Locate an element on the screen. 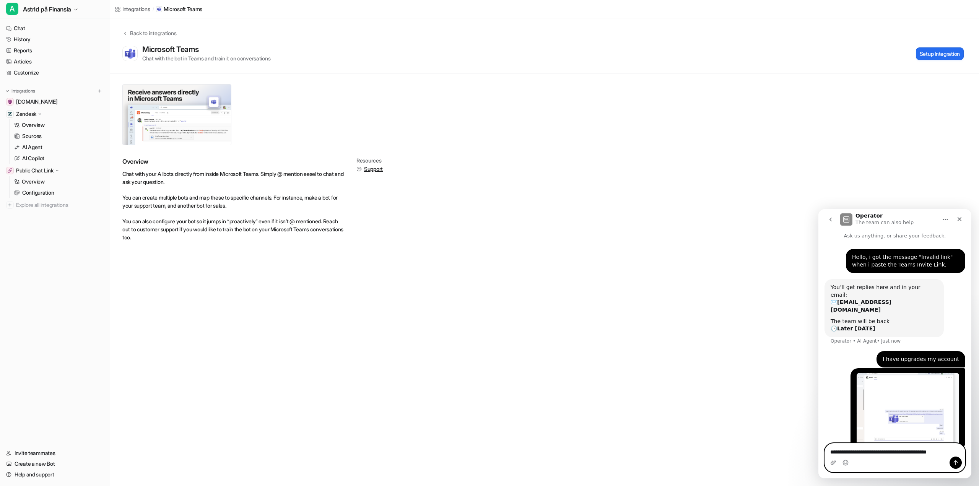 Image resolution: width=979 pixels, height=486 pixels. img: Microsoft Teams is located at coordinates (130, 54).